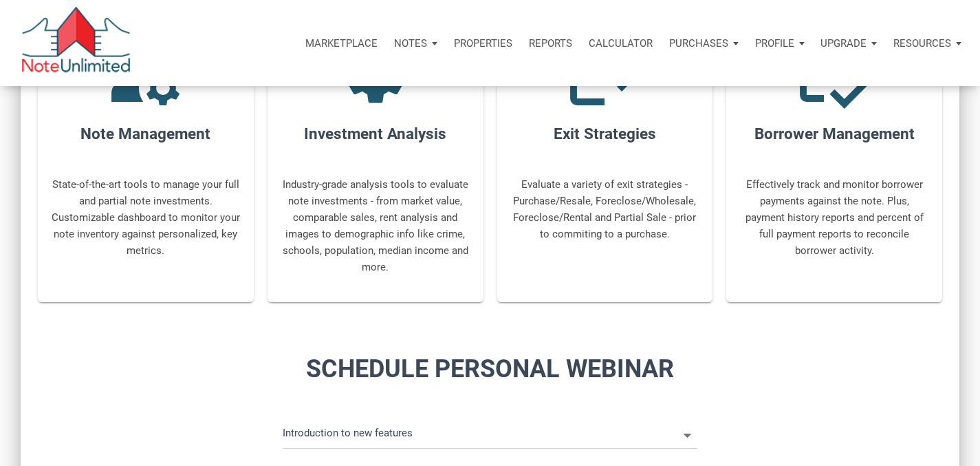  Describe the element at coordinates (699, 43) in the screenshot. I see `p: Purchases` at that location.